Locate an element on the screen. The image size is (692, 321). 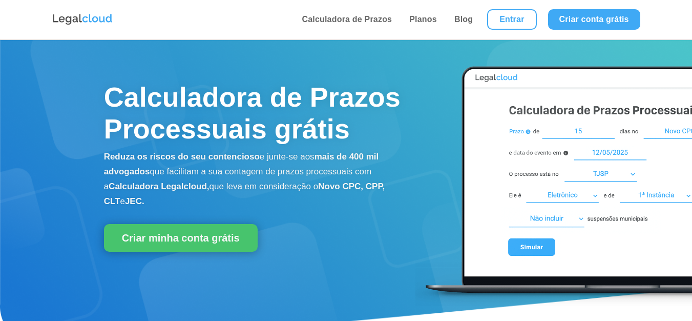
b: JEC. is located at coordinates (135, 201).